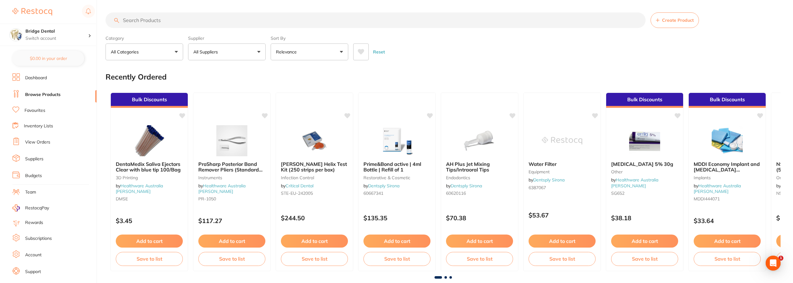  Describe the element at coordinates (645, 141) in the screenshot. I see `img: Emla 5% 30g` at that location.